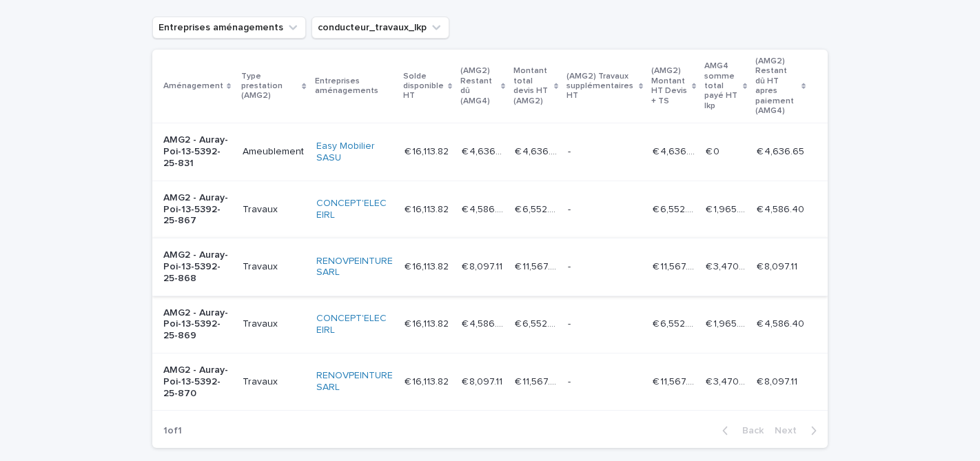  What do you see at coordinates (790, 431) in the screenshot?
I see `span: Next` at bounding box center [790, 431].